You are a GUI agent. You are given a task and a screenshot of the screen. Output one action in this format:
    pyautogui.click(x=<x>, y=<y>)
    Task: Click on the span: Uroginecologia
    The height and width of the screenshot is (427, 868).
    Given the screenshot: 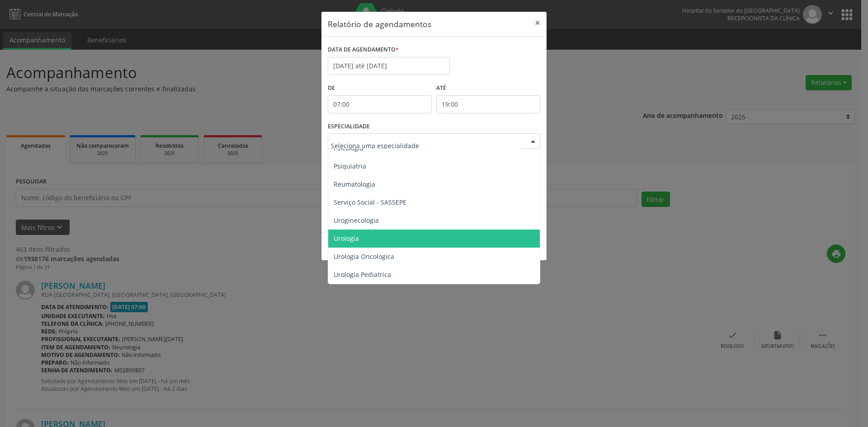 What is the action you would take?
    pyautogui.click(x=356, y=220)
    